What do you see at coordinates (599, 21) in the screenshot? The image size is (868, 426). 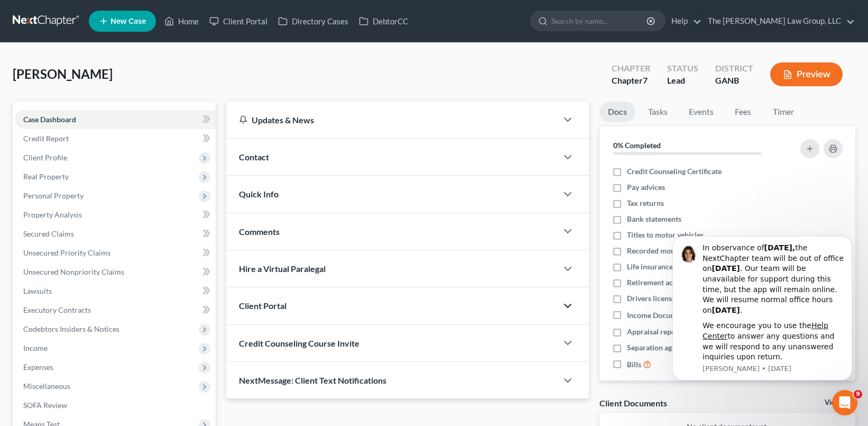 I see `input: Search by name...` at bounding box center [599, 21].